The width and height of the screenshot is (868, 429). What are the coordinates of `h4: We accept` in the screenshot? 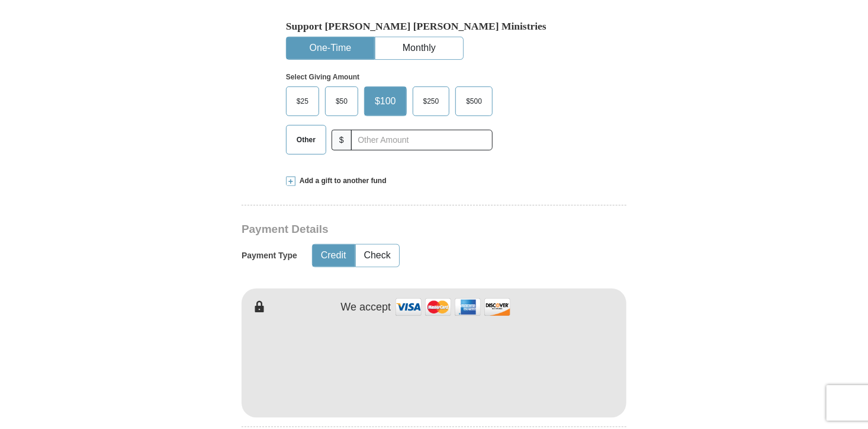 It's located at (366, 308).